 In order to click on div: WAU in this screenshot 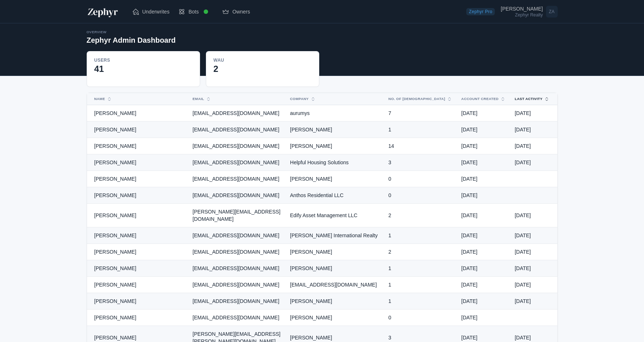, I will do `click(219, 61)`.